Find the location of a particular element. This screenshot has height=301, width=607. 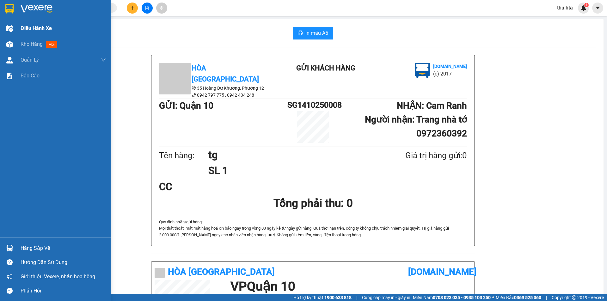

div: Phản hồi is located at coordinates (63, 291).